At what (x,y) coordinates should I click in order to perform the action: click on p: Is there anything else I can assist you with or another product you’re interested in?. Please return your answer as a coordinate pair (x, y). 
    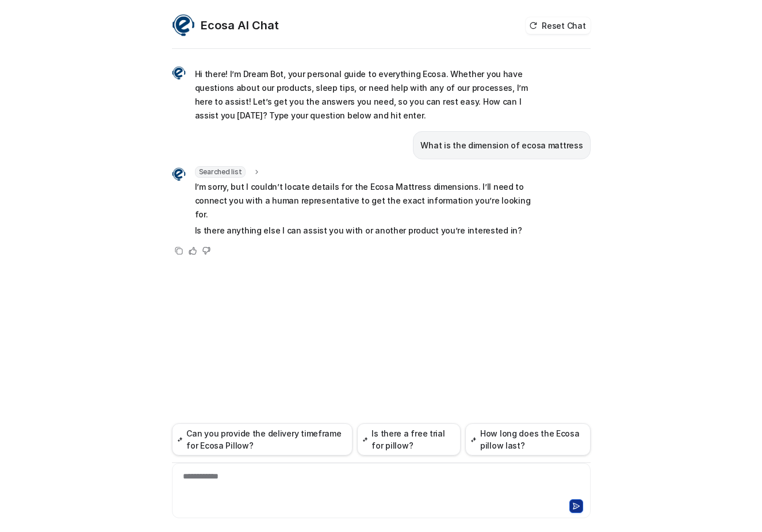
    Looking at the image, I should click on (363, 231).